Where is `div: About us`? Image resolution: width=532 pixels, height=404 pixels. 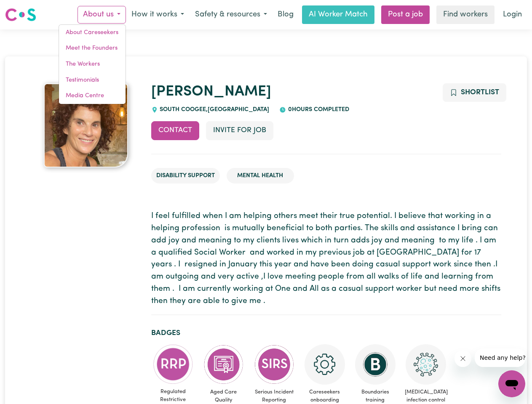 div: About us is located at coordinates (92, 64).